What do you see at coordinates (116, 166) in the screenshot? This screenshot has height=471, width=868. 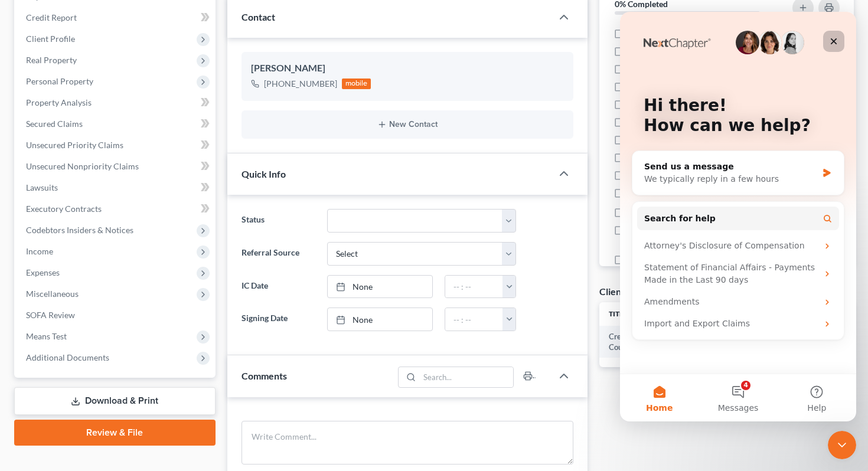 I see `a: Unsecured Nonpriority Claims` at bounding box center [116, 166].